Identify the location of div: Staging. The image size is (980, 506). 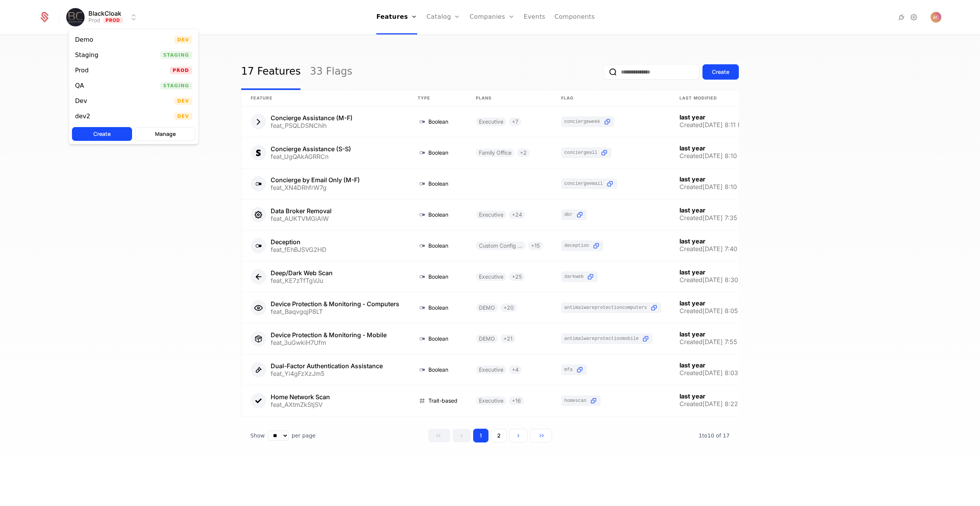
(87, 55).